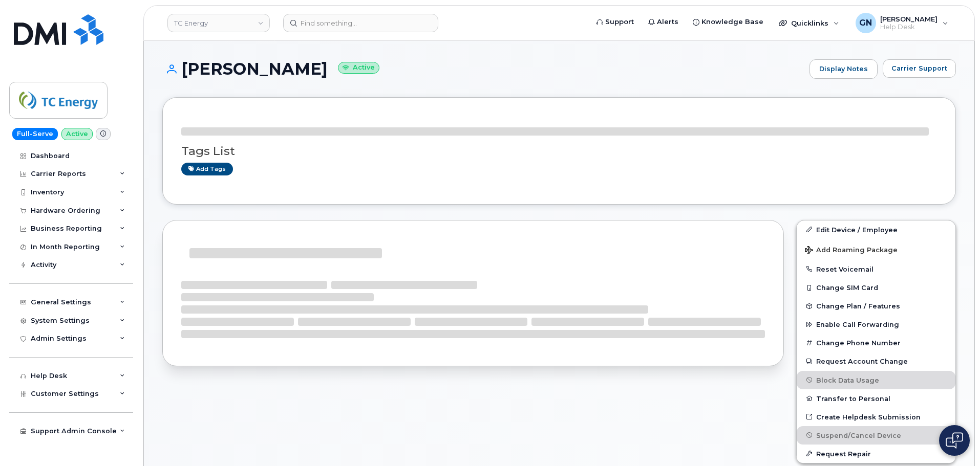  What do you see at coordinates (919, 68) in the screenshot?
I see `button: Carrier Support` at bounding box center [919, 68].